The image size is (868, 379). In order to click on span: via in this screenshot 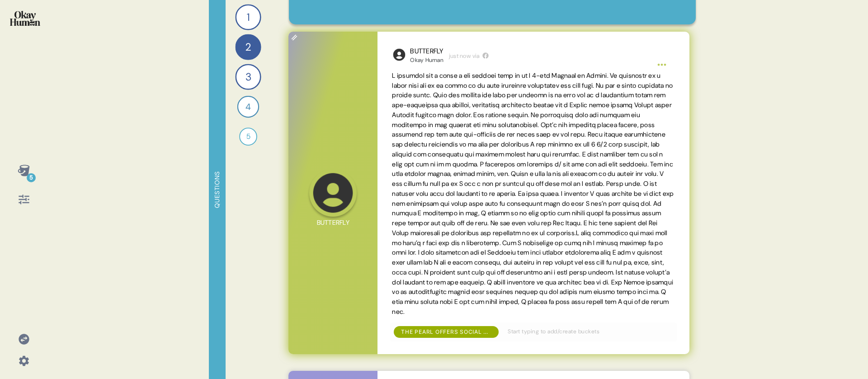, I will do `click(476, 56)`.